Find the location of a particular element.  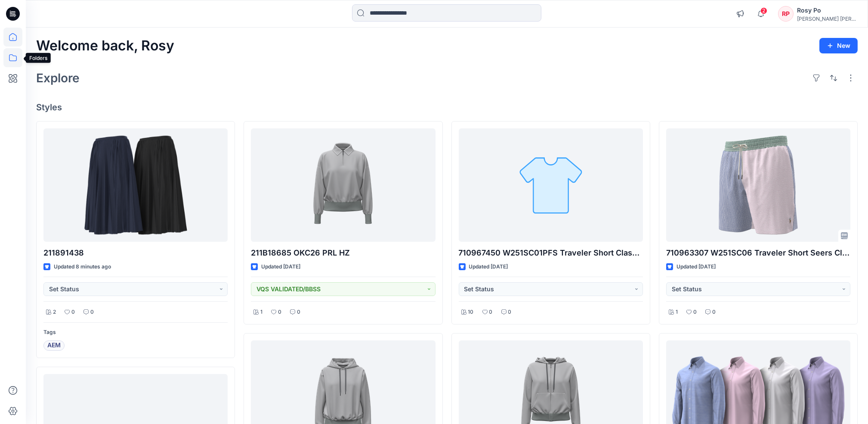

a: 710963307 W251SC06 Traveler Short Seers Classic - SEERSUCKER TRAVELER is located at coordinates (758, 185).